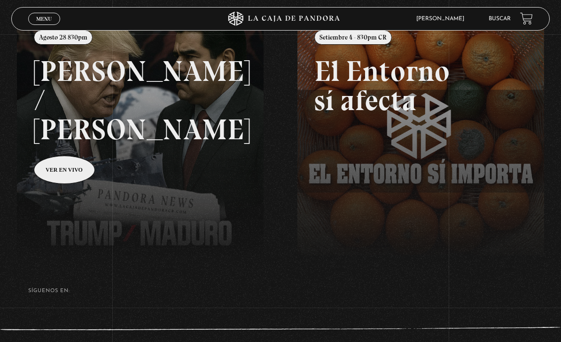 The image size is (561, 342). What do you see at coordinates (281, 290) in the screenshot?
I see `h4: SÍguenos en:` at bounding box center [281, 290].